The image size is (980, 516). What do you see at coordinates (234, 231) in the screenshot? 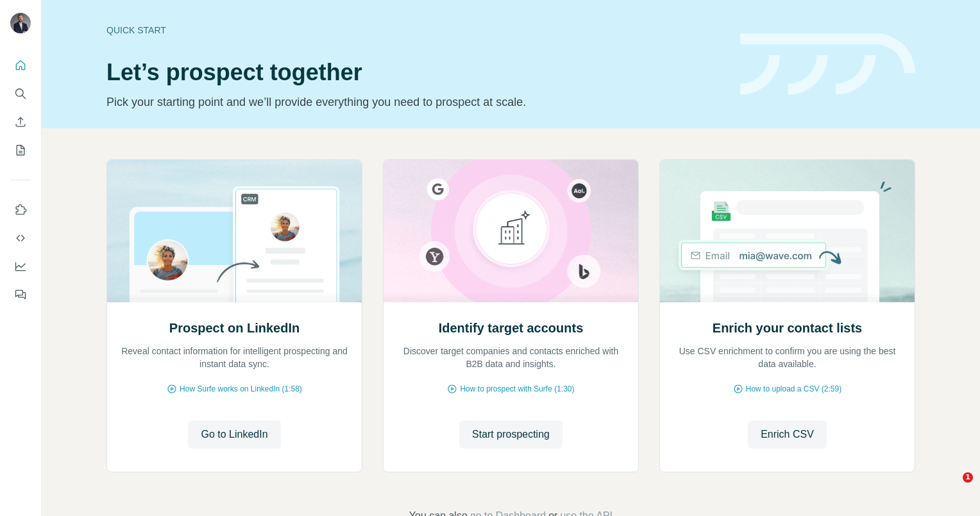
I see `img: Prospect on LinkedIn` at bounding box center [234, 231].